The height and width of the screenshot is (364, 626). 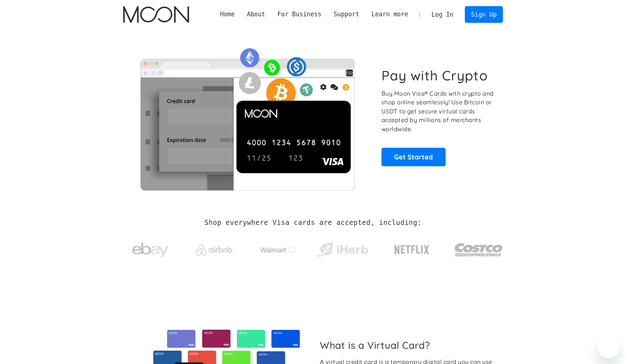 I want to click on div: About, so click(x=256, y=14).